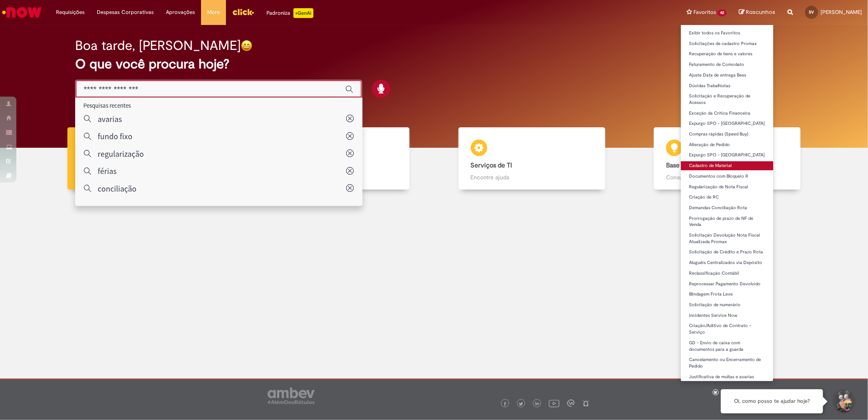 This screenshot has width=868, height=420. I want to click on a: Serviços de TI Encontre ajuda, so click(531, 158).